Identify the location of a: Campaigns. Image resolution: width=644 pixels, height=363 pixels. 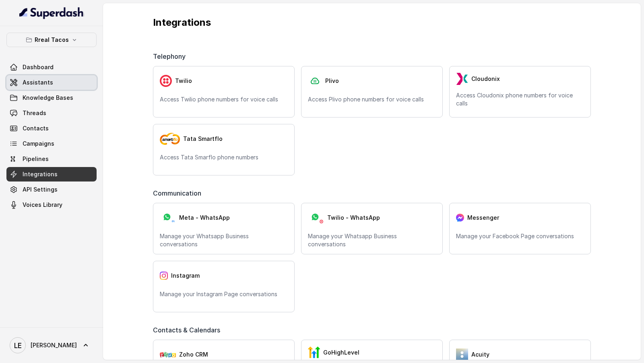
(51, 143).